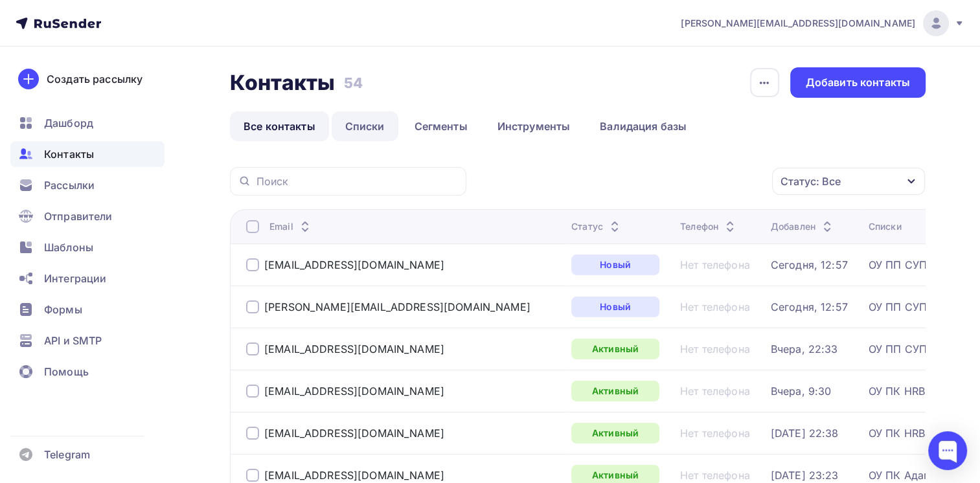  Describe the element at coordinates (805, 349) in the screenshot. I see `a: Вчера, 22:33` at that location.